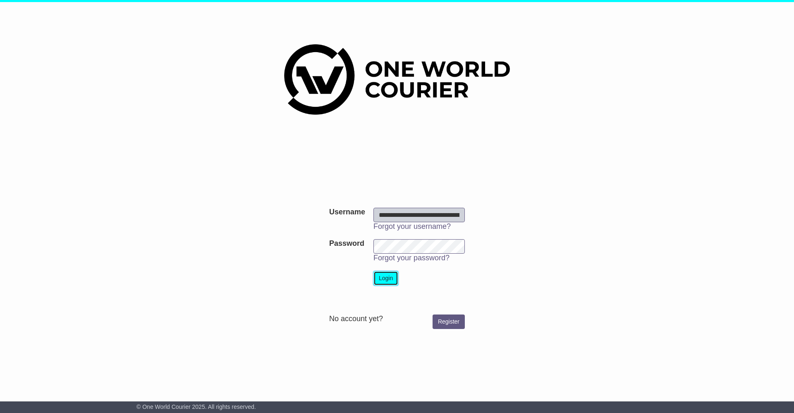 The width and height of the screenshot is (794, 413). Describe the element at coordinates (386, 278) in the screenshot. I see `button: Login` at that location.